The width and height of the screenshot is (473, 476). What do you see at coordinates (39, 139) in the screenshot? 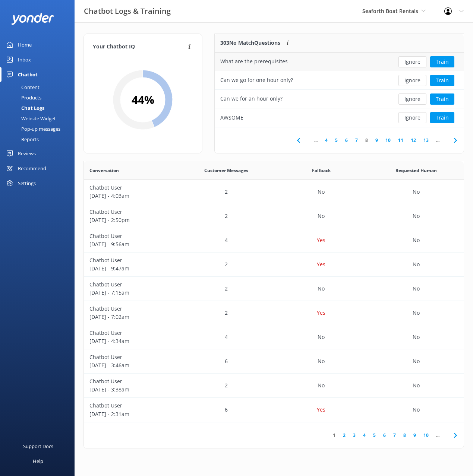
I see `a: Reports` at bounding box center [39, 139].